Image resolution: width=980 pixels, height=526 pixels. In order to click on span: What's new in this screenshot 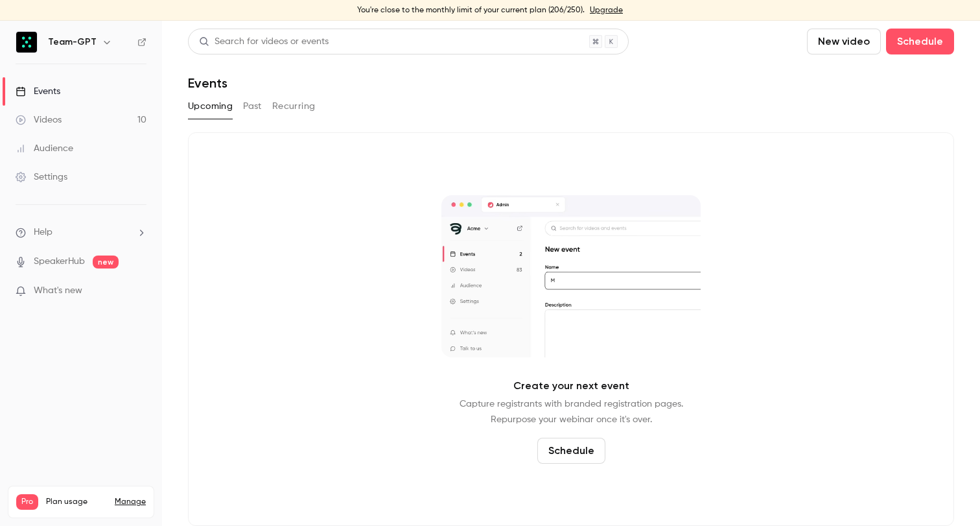, I will do `click(58, 290)`.